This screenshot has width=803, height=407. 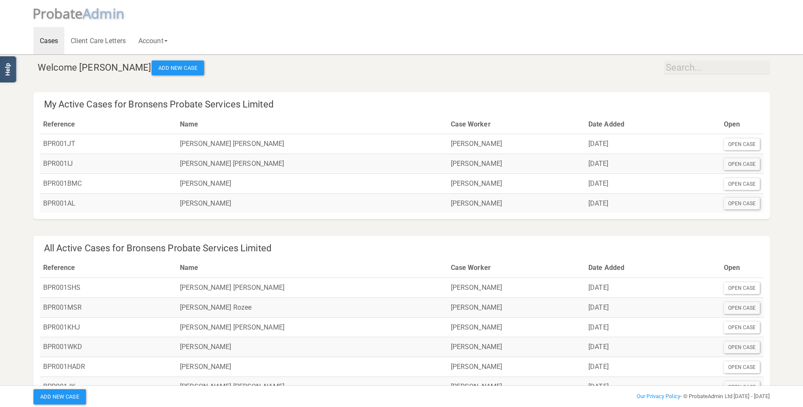 What do you see at coordinates (108, 307) in the screenshot?
I see `td: BPR001MSR` at bounding box center [108, 307].